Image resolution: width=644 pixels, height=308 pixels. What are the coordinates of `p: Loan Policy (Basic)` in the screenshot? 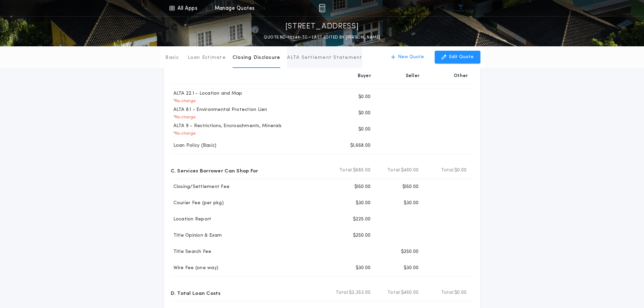 It's located at (193, 145).